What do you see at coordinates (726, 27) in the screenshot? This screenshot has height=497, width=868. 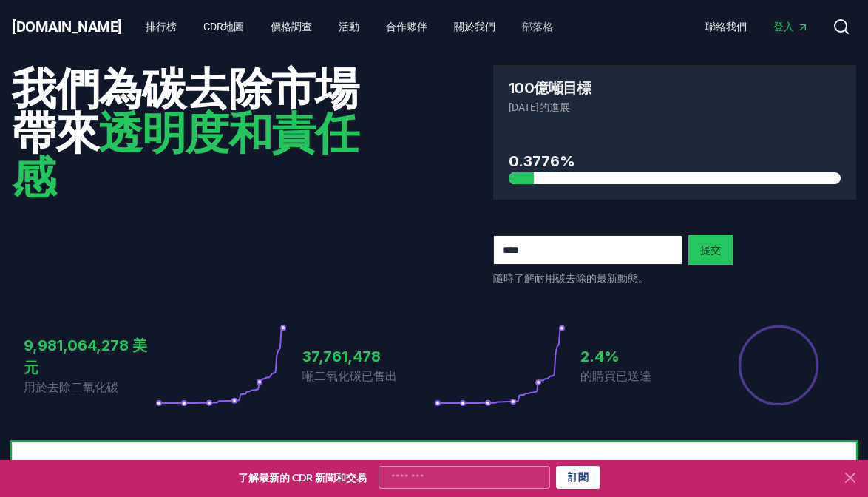 I see `font: 聯絡我們` at bounding box center [726, 27].